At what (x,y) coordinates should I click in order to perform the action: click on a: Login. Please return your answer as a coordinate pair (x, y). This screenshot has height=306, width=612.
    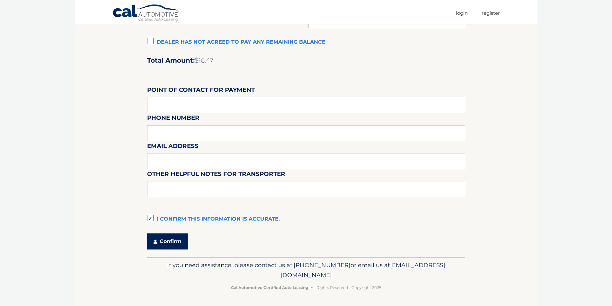
    Looking at the image, I should click on (462, 13).